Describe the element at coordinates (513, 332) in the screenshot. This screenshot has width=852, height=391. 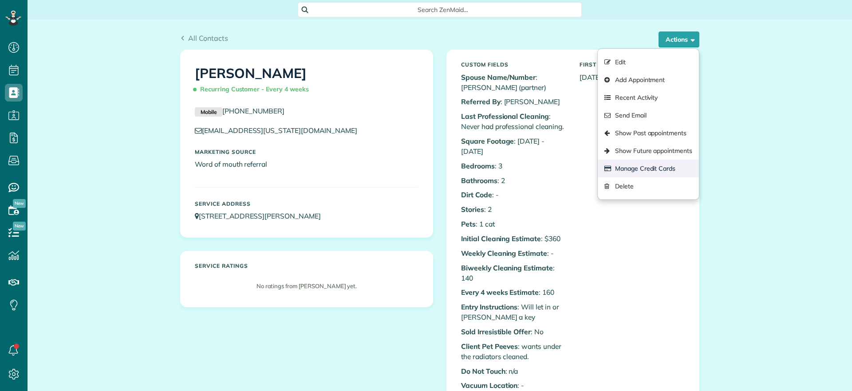
I see `p: : No` at that location.